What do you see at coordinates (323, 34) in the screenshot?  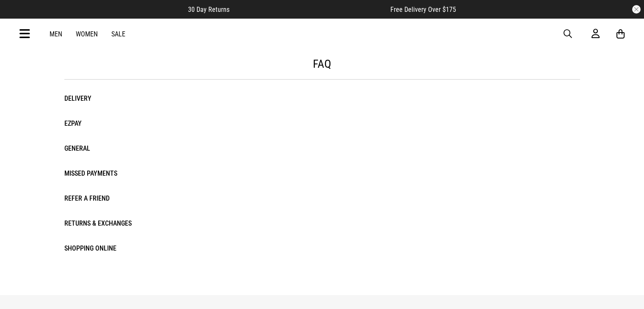 I see `img: Redrat logo` at bounding box center [323, 34].